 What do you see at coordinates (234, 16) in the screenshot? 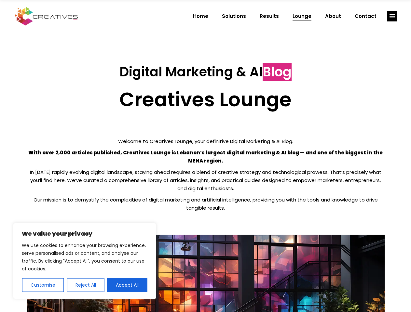
I see `span: Solutions` at bounding box center [234, 16].